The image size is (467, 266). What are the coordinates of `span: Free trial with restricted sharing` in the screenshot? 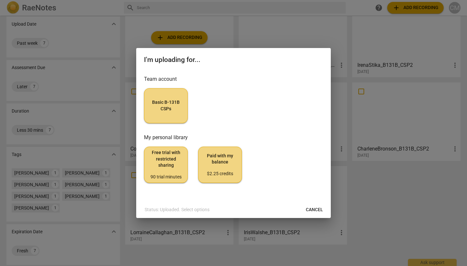 It's located at (166, 165).